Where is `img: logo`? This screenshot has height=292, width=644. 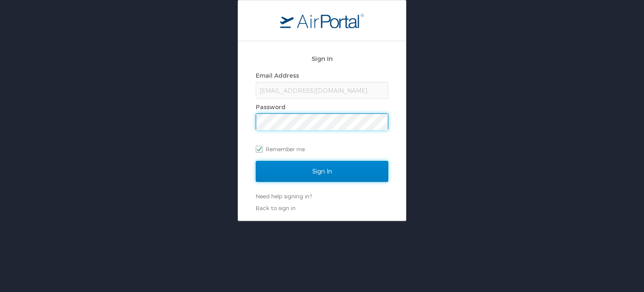 img: logo is located at coordinates (322, 21).